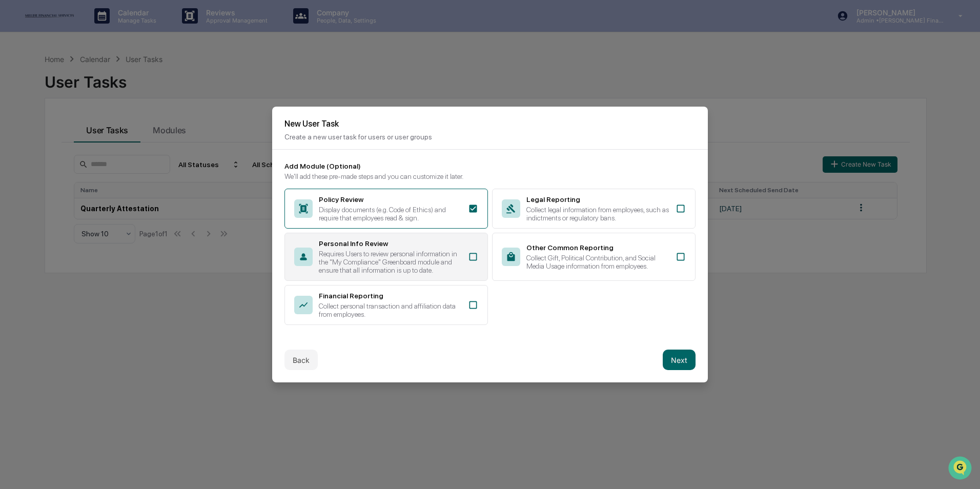 This screenshot has width=980, height=489. What do you see at coordinates (390, 243) in the screenshot?
I see `div: Personal Info Review` at bounding box center [390, 243].